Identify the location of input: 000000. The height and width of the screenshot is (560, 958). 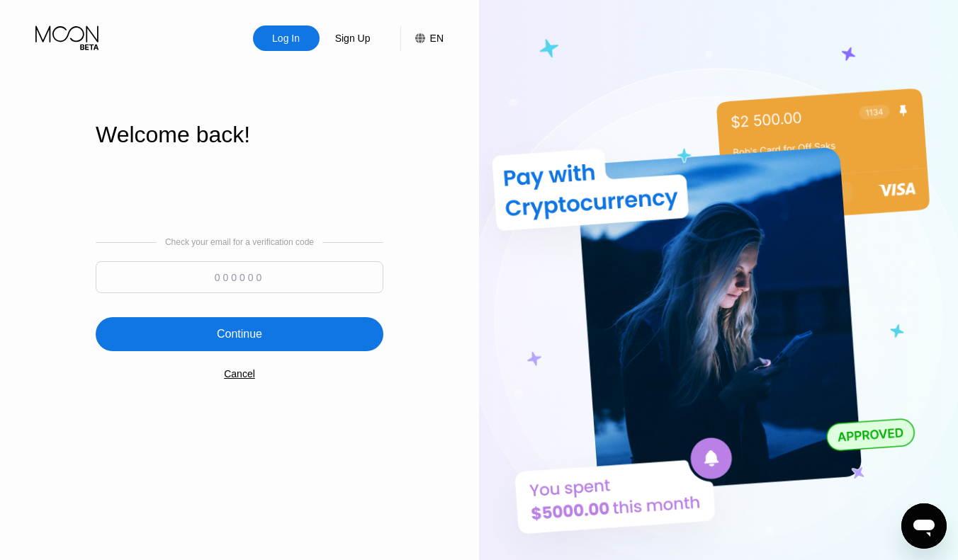
(240, 277).